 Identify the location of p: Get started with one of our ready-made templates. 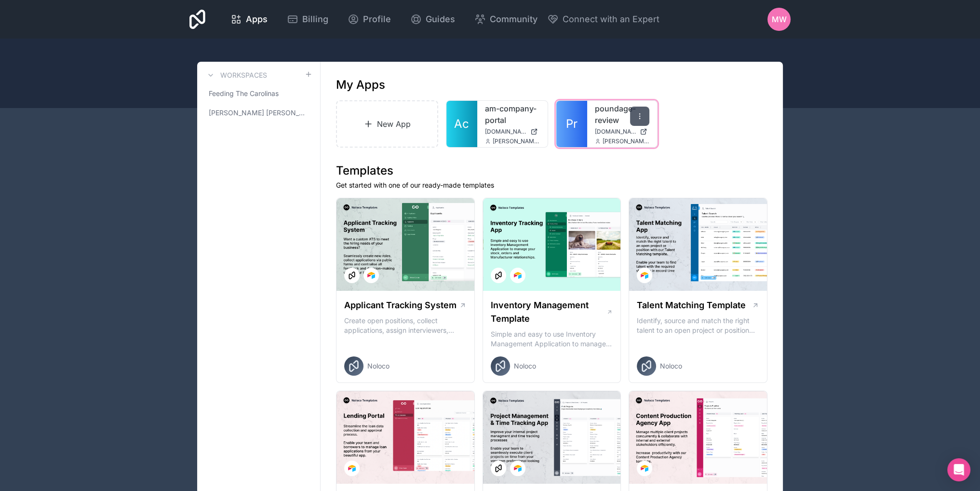
(551, 185).